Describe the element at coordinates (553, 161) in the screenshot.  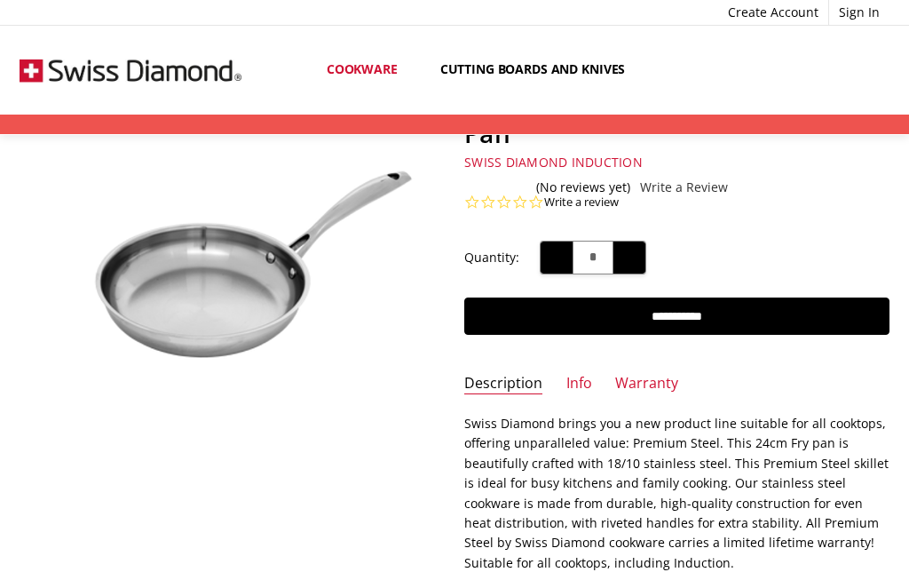
I see `span: Swiss Diamond Induction` at that location.